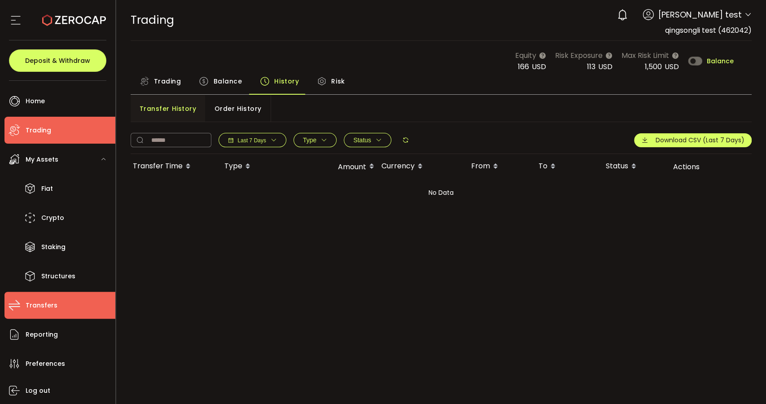  What do you see at coordinates (709, 30) in the screenshot?
I see `span: qingsongli test (462042)` at bounding box center [709, 30].